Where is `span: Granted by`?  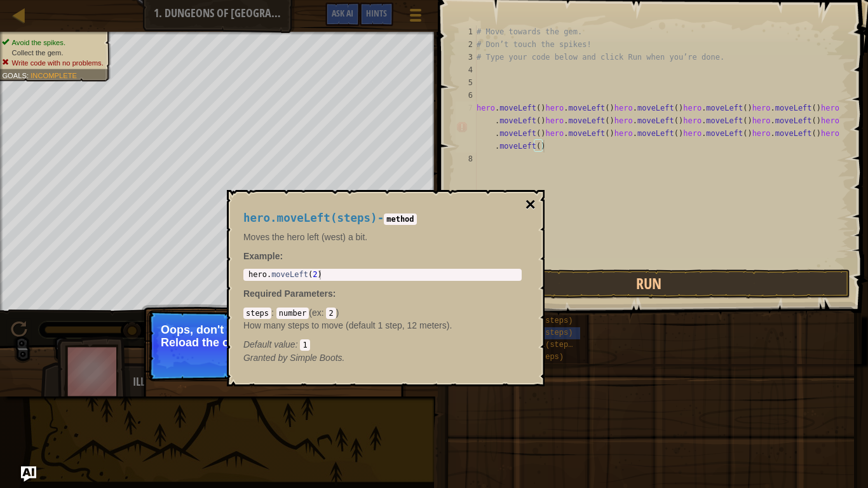 span: Granted by is located at coordinates (266, 358).